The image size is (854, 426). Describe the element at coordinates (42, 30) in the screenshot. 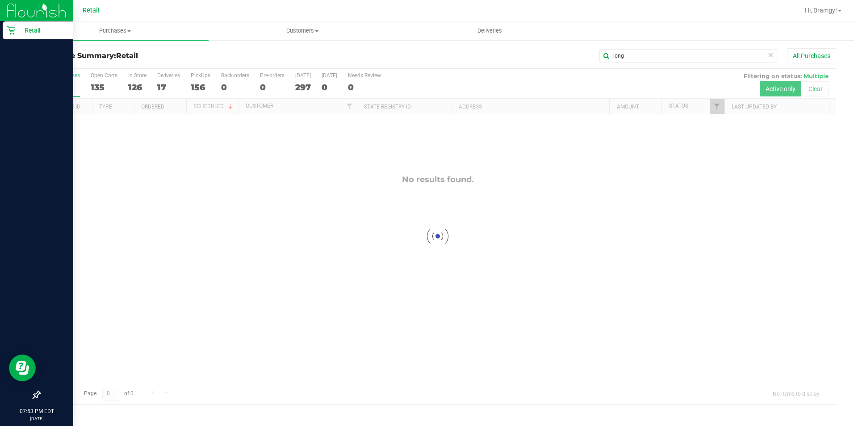

I see `p: Retail` at that location.